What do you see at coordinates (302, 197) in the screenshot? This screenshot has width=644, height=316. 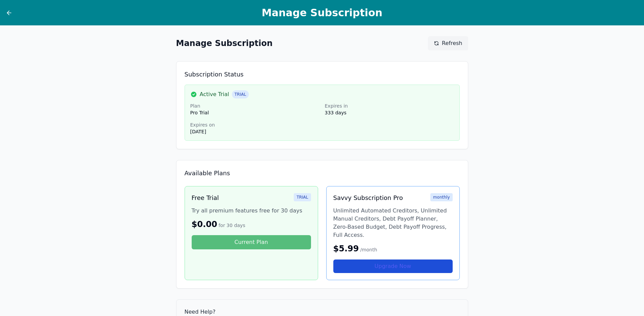 I see `div: TRIAL` at bounding box center [302, 197].